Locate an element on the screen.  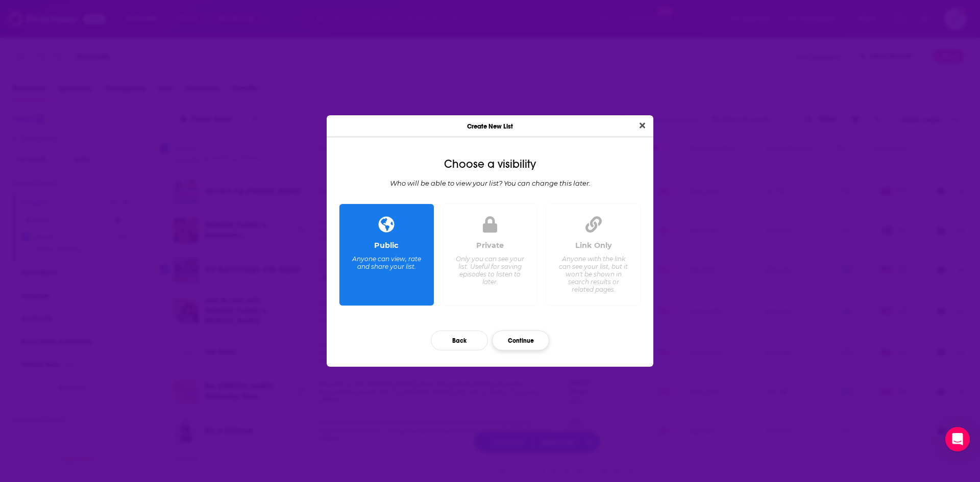
div: Link Only is located at coordinates (594, 245).